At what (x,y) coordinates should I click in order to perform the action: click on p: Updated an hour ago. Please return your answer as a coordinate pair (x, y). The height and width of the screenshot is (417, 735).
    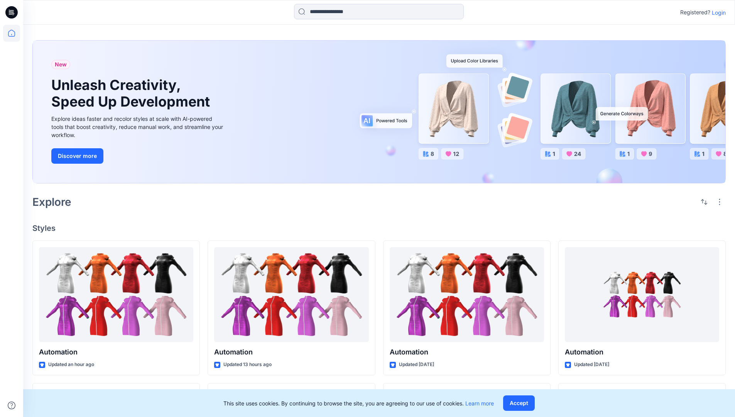
    Looking at the image, I should click on (71, 364).